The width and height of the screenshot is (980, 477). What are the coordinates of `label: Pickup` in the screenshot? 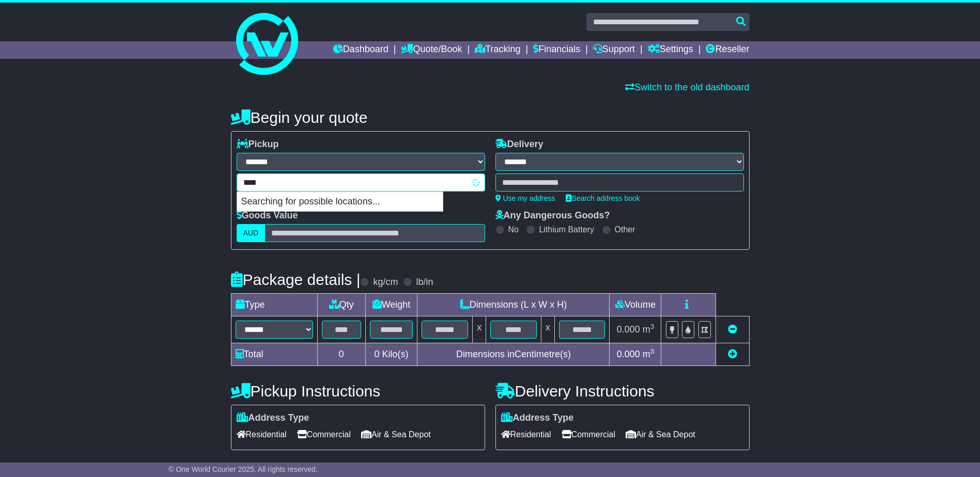 It's located at (258, 145).